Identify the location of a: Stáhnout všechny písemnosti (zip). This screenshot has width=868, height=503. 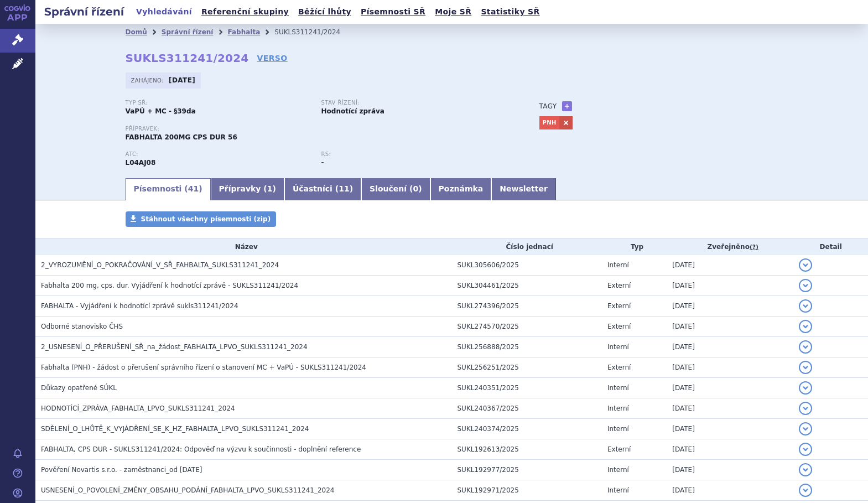
(201, 219).